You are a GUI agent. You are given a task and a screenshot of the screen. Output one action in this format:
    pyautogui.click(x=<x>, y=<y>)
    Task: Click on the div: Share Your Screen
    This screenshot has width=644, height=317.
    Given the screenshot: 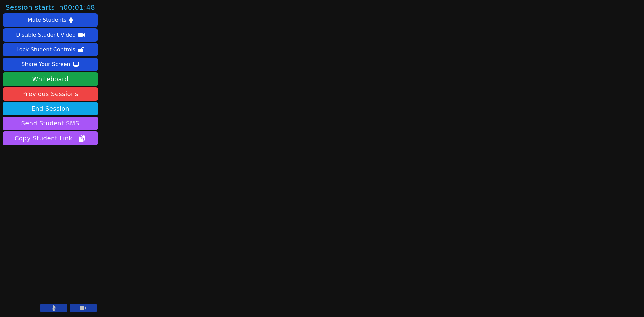 What is the action you would take?
    pyautogui.click(x=46, y=64)
    